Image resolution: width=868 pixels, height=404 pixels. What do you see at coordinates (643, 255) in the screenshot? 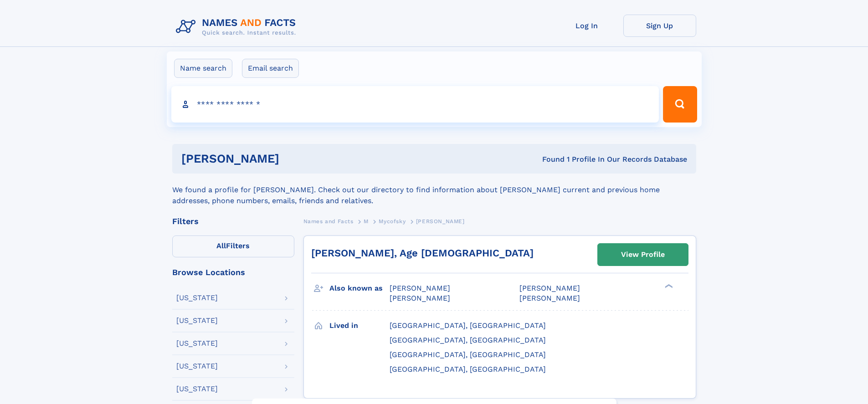
I see `a: View Profile` at bounding box center [643, 255].